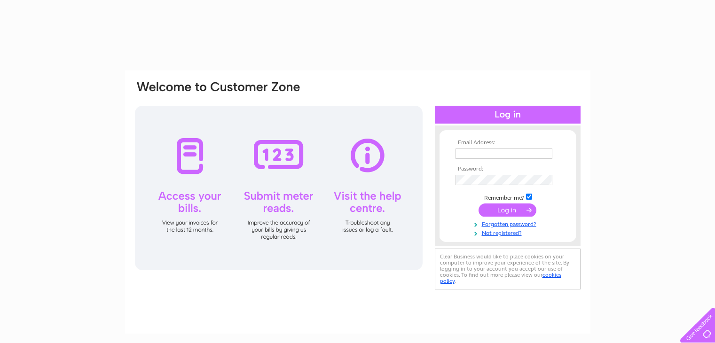 This screenshot has height=343, width=715. Describe the element at coordinates (508, 197) in the screenshot. I see `td: Remember me?` at that location.